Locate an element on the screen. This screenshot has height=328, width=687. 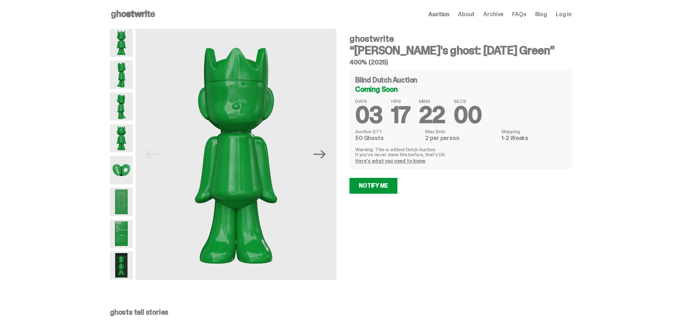
img: Schrodinger_Green_Hero_7.png is located at coordinates (121, 170).